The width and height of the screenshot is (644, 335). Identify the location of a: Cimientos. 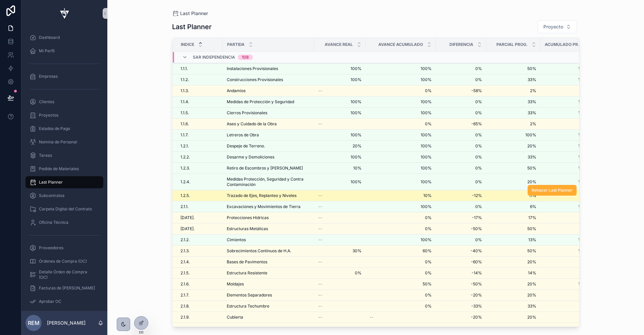
(268, 240).